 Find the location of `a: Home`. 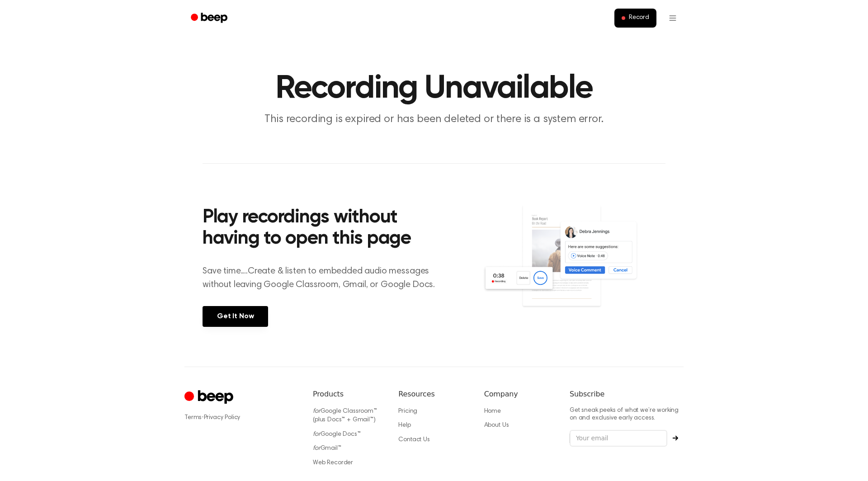

a: Home is located at coordinates (492, 411).